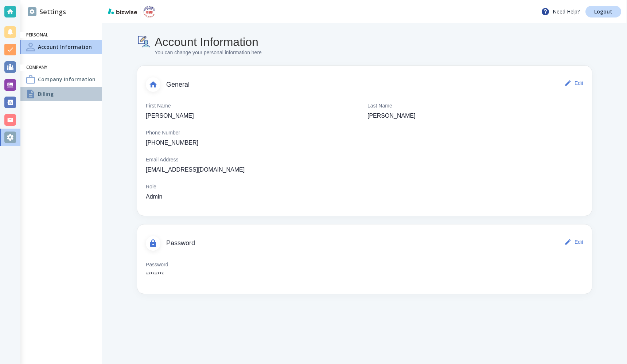 Image resolution: width=627 pixels, height=364 pixels. I want to click on p: Phone Number, so click(163, 133).